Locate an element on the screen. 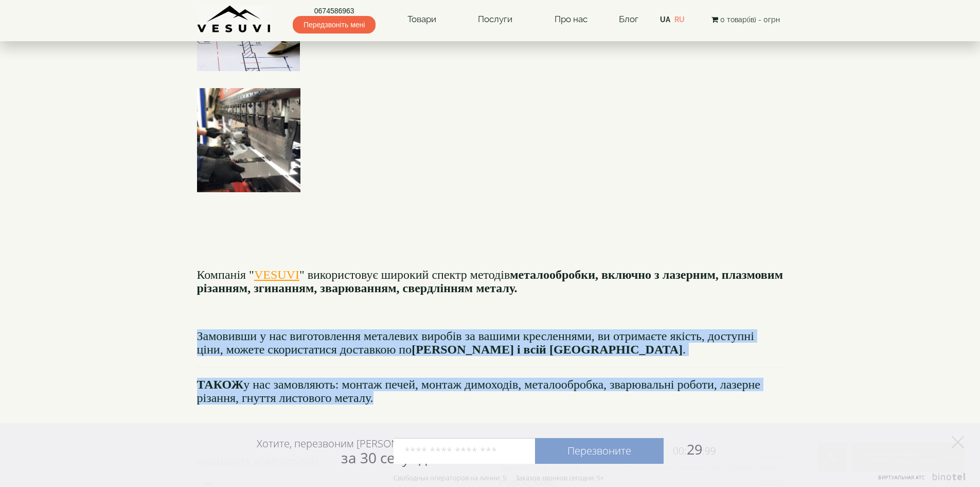 This screenshot has width=980, height=487. span: 00: is located at coordinates (680, 451).